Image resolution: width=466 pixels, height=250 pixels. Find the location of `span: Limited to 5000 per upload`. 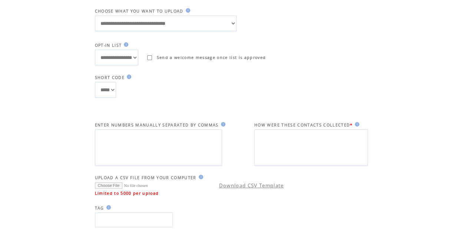

span: Limited to 5000 per upload is located at coordinates (127, 193).